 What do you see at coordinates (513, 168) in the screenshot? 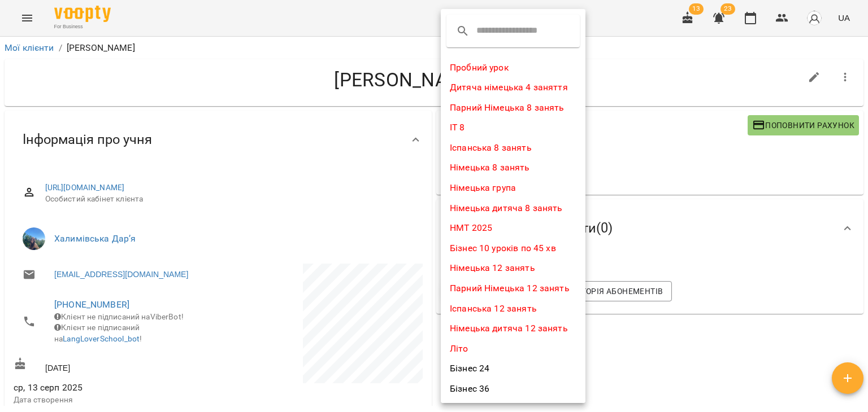
I see `li: Німецька 8 занять` at bounding box center [513, 168].